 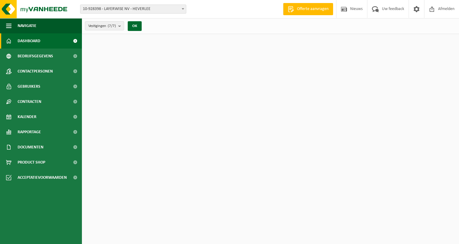 I want to click on a: Offerte aanvragen, so click(x=308, y=9).